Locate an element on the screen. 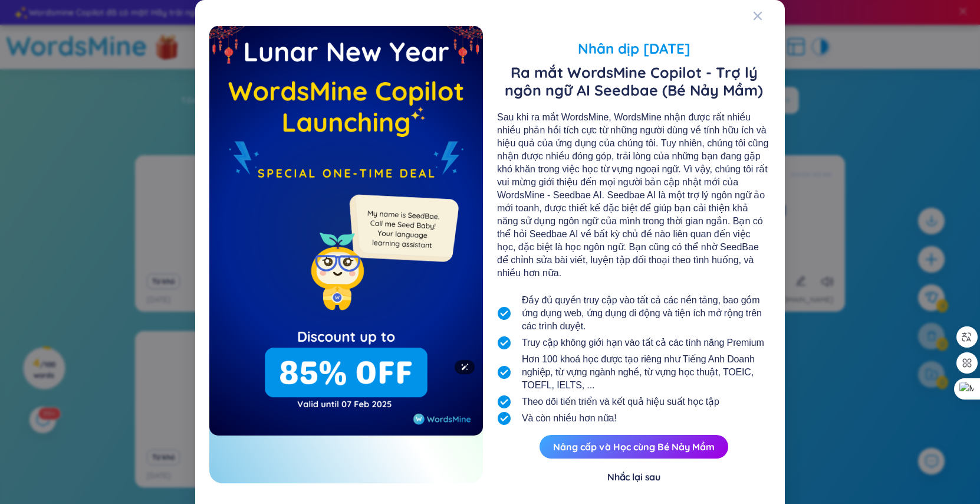  span: Đầy đủ quyền truy cập vào tất cả các nền tảng, bao gồm ứng dụng web, ứng dụng di động và tiện ích... is located at coordinates (646, 313).